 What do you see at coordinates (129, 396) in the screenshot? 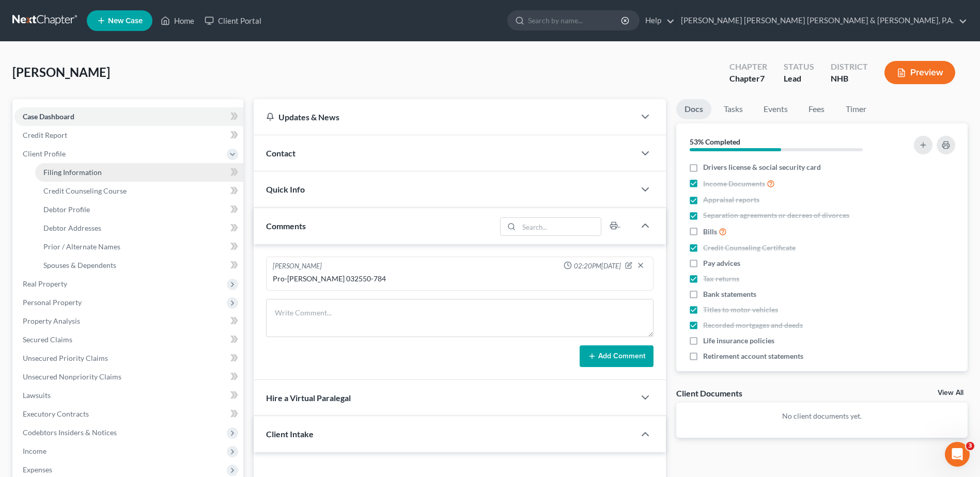
I see `a: Lawsuits` at bounding box center [129, 396].